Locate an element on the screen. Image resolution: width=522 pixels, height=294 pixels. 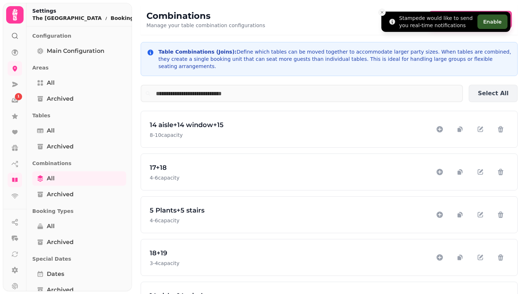
h3: 17+18 is located at coordinates (165, 168).